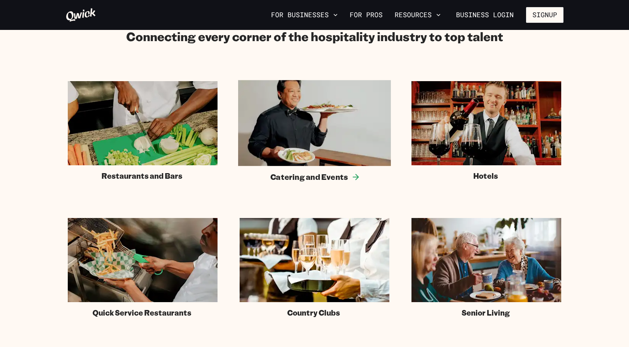  Describe the element at coordinates (314, 131) in the screenshot. I see `a: Catering and Events` at that location.